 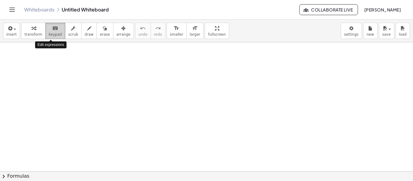 What do you see at coordinates (329, 10) in the screenshot?
I see `span: Collaborate Live` at bounding box center [329, 10].